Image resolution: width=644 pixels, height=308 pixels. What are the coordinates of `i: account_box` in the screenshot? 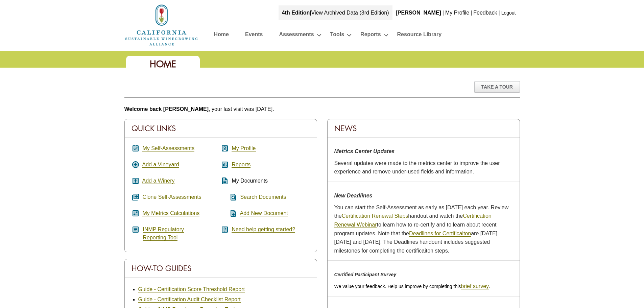 It's located at (225, 148).